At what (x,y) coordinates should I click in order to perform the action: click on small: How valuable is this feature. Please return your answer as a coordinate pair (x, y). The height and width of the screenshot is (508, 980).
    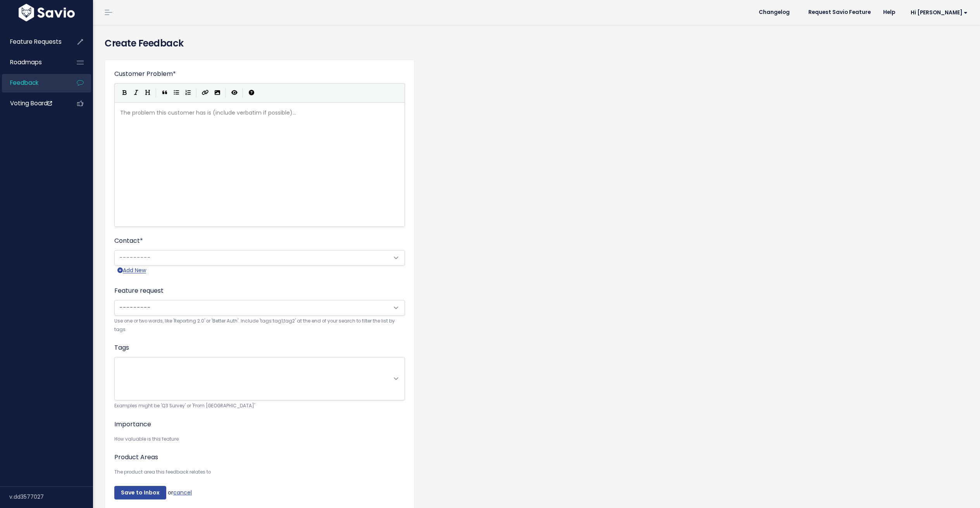
    Looking at the image, I should click on (260, 440).